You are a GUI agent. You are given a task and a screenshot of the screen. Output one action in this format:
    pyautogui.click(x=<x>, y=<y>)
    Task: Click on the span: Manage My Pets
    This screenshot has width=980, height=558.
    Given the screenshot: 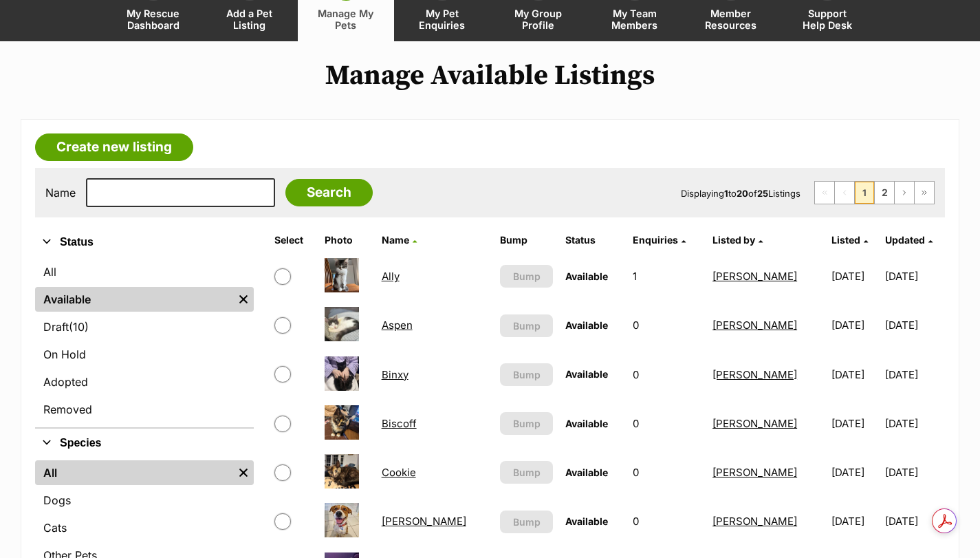 What is the action you would take?
    pyautogui.click(x=346, y=19)
    